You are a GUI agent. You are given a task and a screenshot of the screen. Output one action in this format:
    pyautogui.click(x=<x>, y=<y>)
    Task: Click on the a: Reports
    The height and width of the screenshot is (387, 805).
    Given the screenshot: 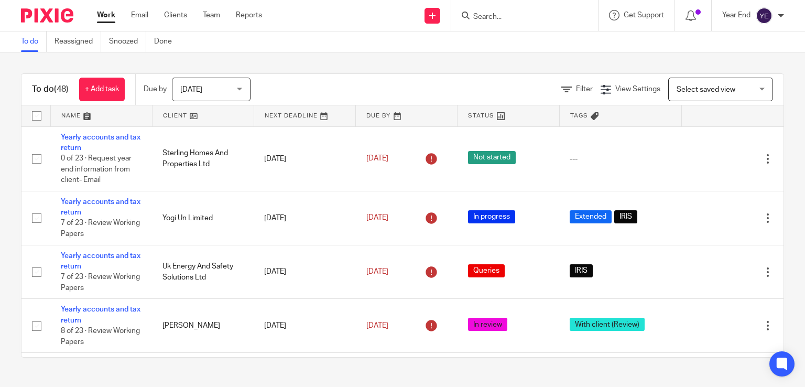 What is the action you would take?
    pyautogui.click(x=249, y=15)
    